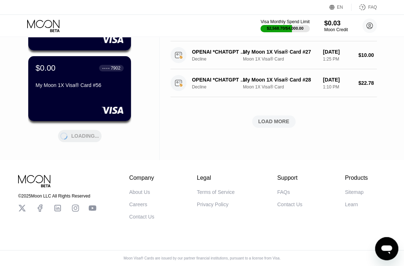 The image size is (404, 266). Describe the element at coordinates (367, 55) in the screenshot. I see `div: $10.00` at that location.